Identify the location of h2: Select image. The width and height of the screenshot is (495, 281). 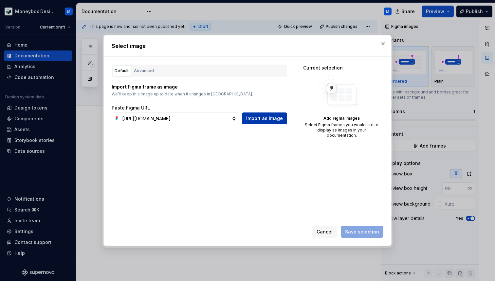
(248, 46).